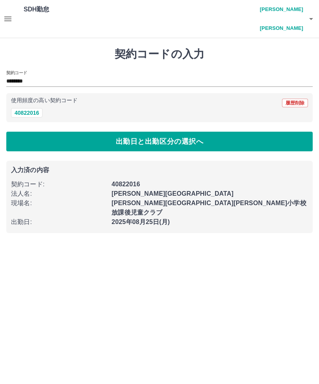 The image size is (319, 384). Describe the element at coordinates (295, 103) in the screenshot. I see `button: 履歴削除` at that location.